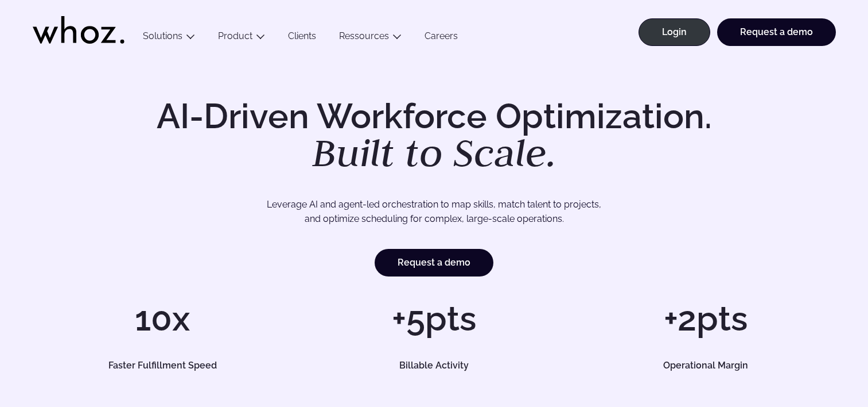 This screenshot has width=868, height=407. I want to click on h1: +5pts, so click(434, 318).